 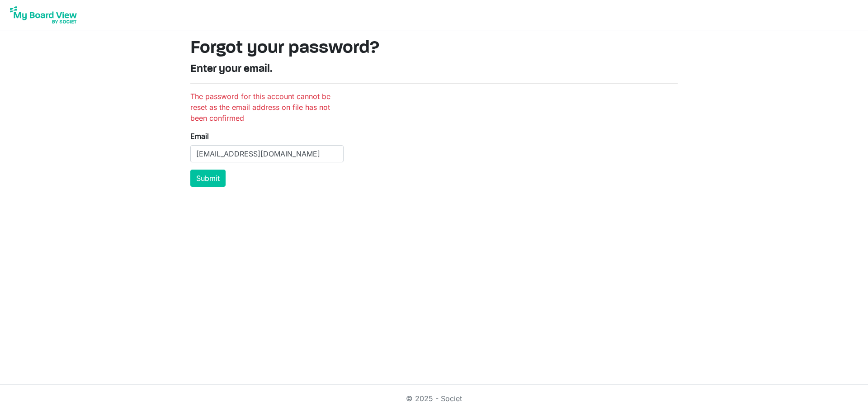 What do you see at coordinates (208, 178) in the screenshot?
I see `button: Submit` at bounding box center [208, 178].